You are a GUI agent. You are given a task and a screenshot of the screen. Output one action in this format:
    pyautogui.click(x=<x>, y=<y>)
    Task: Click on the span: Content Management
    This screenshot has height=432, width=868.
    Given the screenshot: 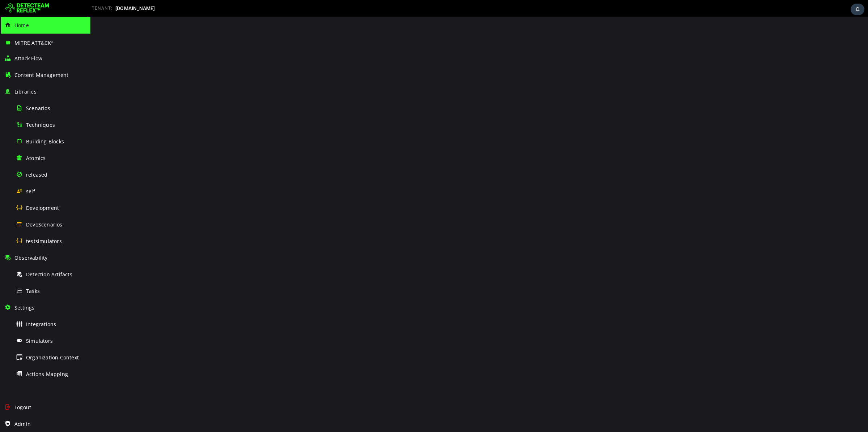 What is the action you would take?
    pyautogui.click(x=42, y=75)
    